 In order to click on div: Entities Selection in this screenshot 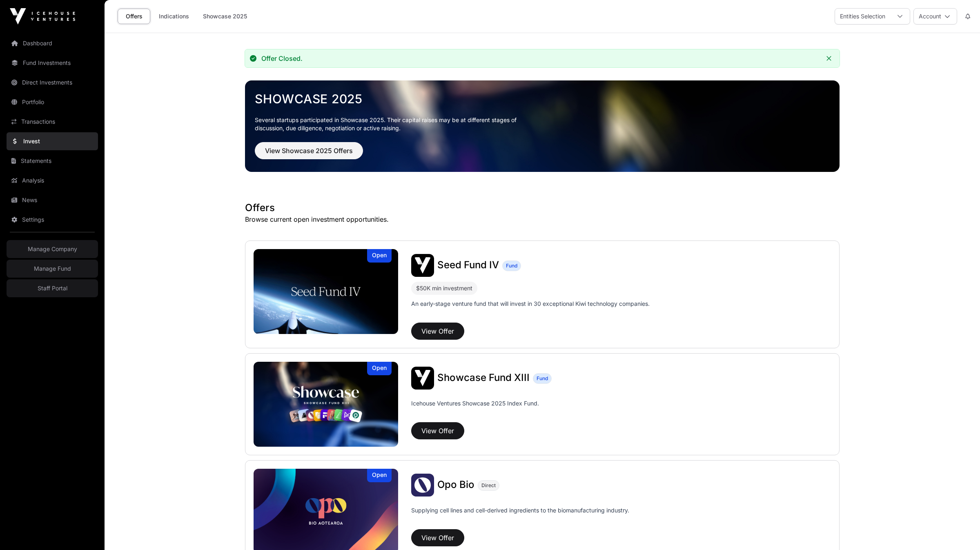, I will do `click(863, 16)`.